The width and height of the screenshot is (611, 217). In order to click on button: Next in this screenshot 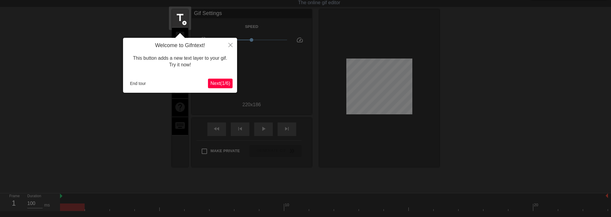, I will do `click(220, 83)`.